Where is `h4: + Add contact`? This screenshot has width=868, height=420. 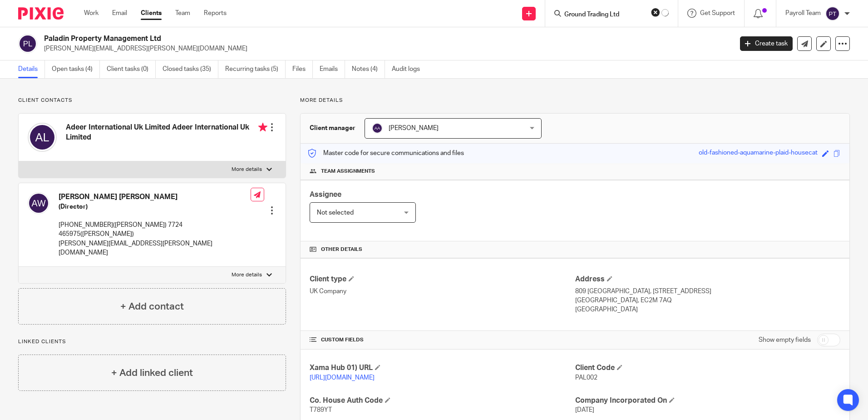 h4: + Add contact is located at coordinates (152, 306).